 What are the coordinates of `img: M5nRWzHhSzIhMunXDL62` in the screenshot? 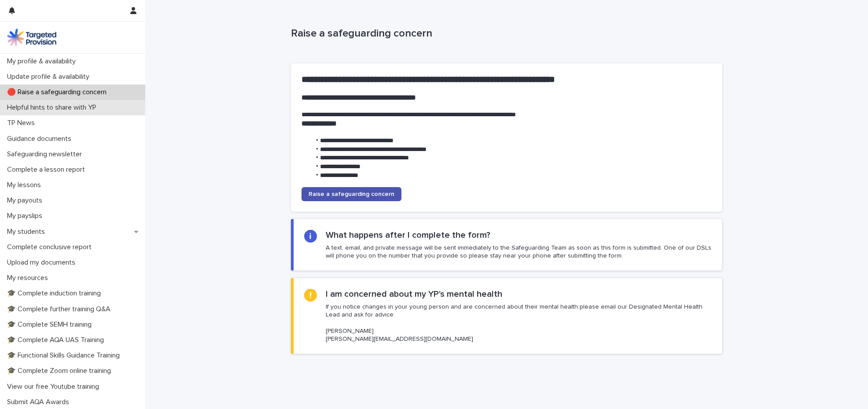 It's located at (32, 37).